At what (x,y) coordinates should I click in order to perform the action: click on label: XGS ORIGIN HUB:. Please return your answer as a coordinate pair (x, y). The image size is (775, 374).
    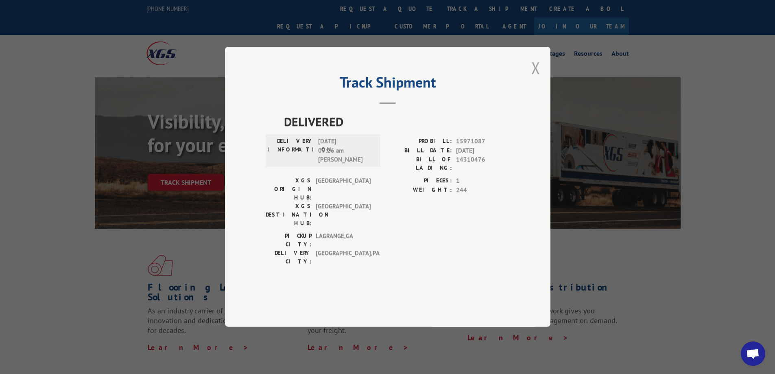
    Looking at the image, I should click on (288, 189).